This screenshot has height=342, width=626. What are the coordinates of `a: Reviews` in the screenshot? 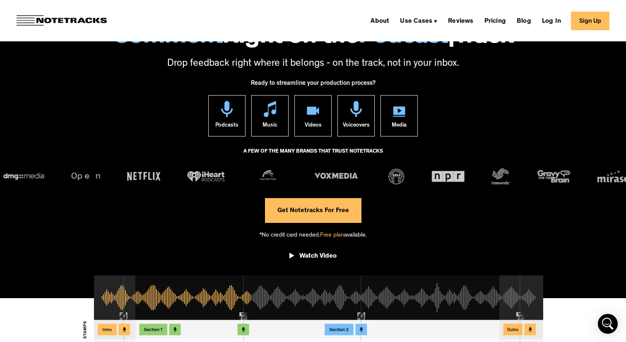 It's located at (460, 21).